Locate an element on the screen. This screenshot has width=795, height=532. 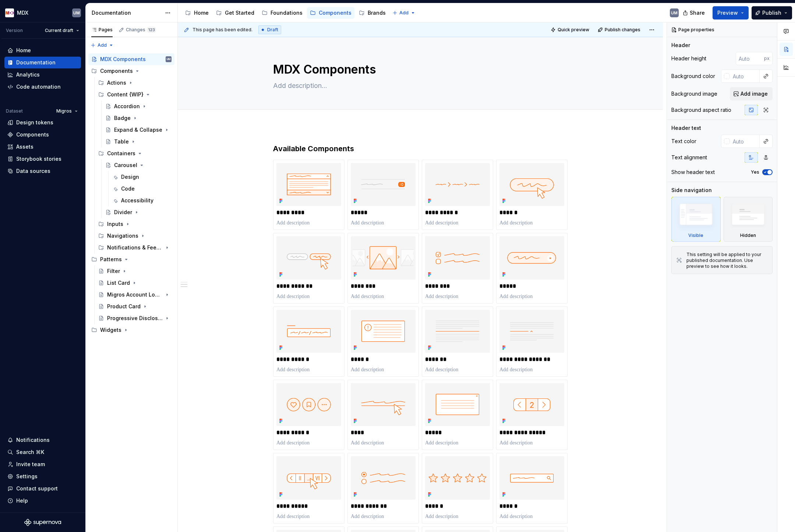
button: Publish is located at coordinates (772, 13).